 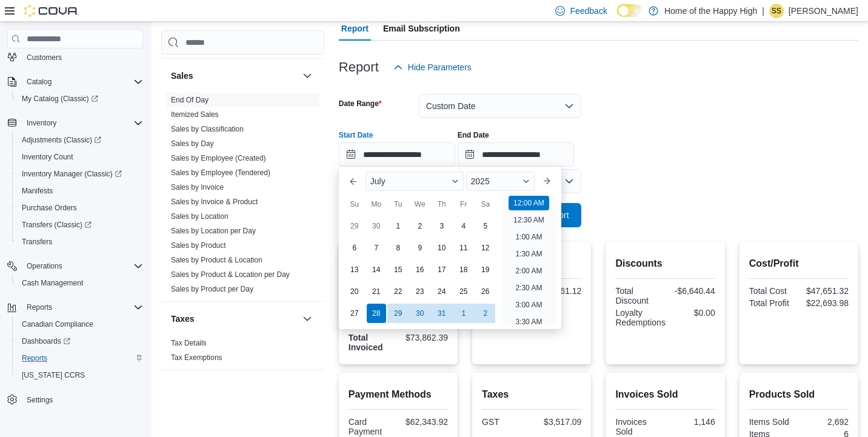 I want to click on div: Tu, so click(x=398, y=204).